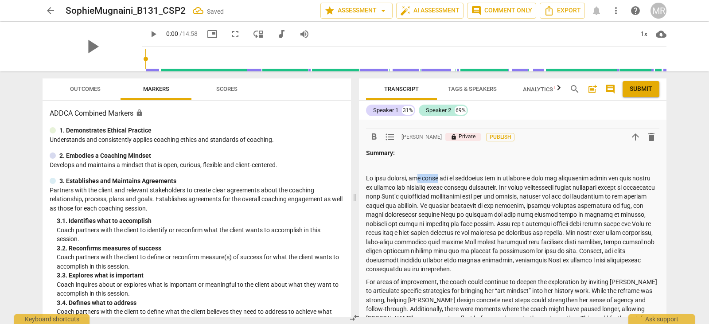 The width and height of the screenshot is (709, 324). I want to click on div: 31%, so click(407, 110).